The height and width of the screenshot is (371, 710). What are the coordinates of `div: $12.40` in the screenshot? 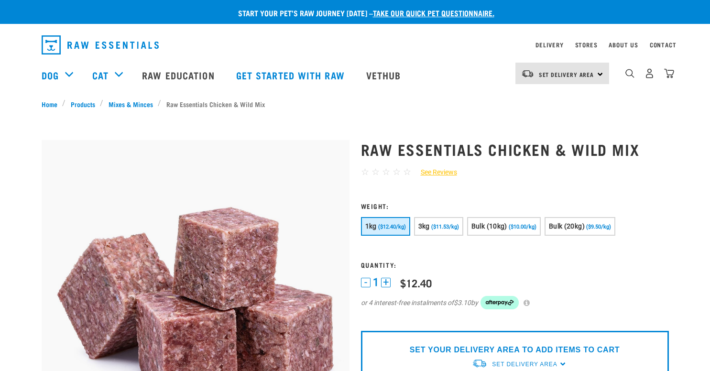 It's located at (416, 283).